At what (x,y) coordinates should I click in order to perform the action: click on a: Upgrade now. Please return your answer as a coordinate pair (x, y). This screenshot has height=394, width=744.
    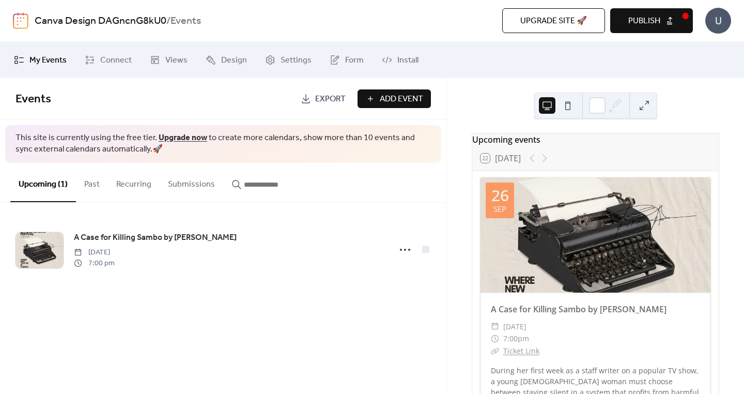
    Looking at the image, I should click on (183, 137).